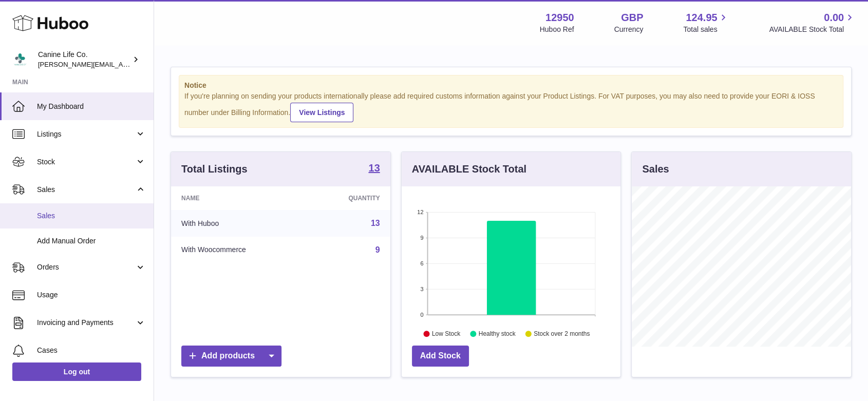 This screenshot has height=401, width=868. I want to click on h3: Sales, so click(656, 169).